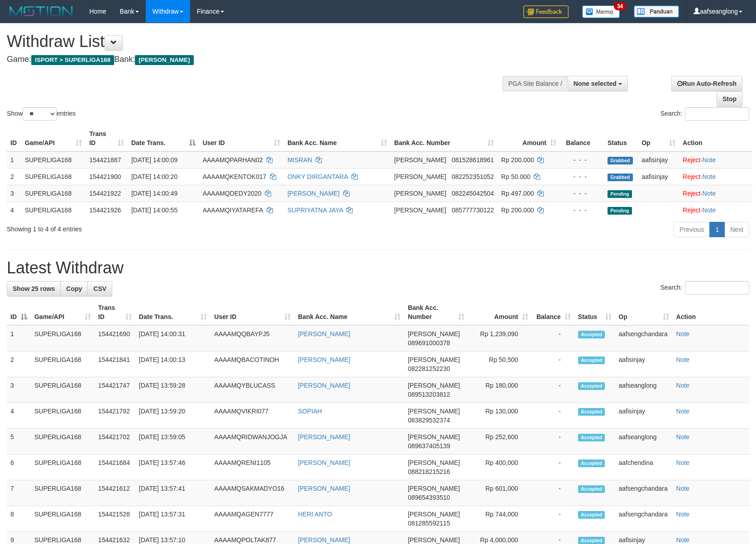 Image resolution: width=756 pixels, height=544 pixels. What do you see at coordinates (643, 312) in the screenshot?
I see `th: Op: activate to sort column ascending` at bounding box center [643, 312].